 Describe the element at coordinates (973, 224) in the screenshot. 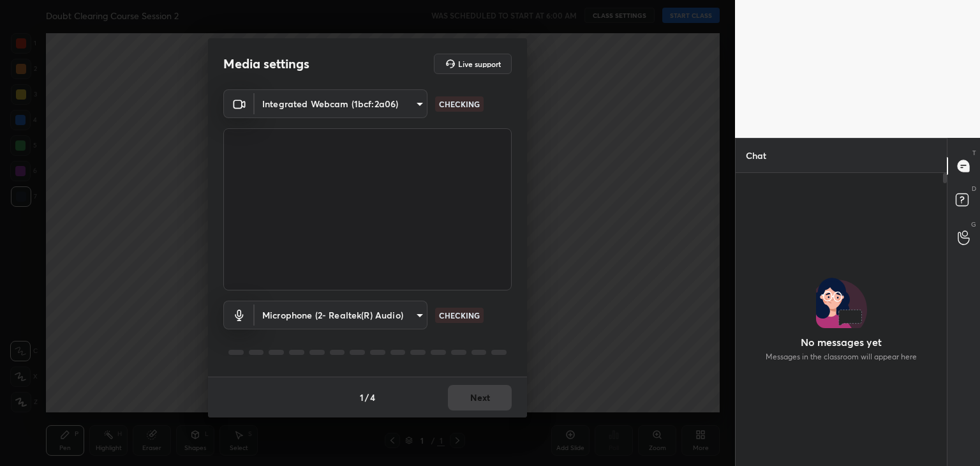

I see `p: G` at that location.